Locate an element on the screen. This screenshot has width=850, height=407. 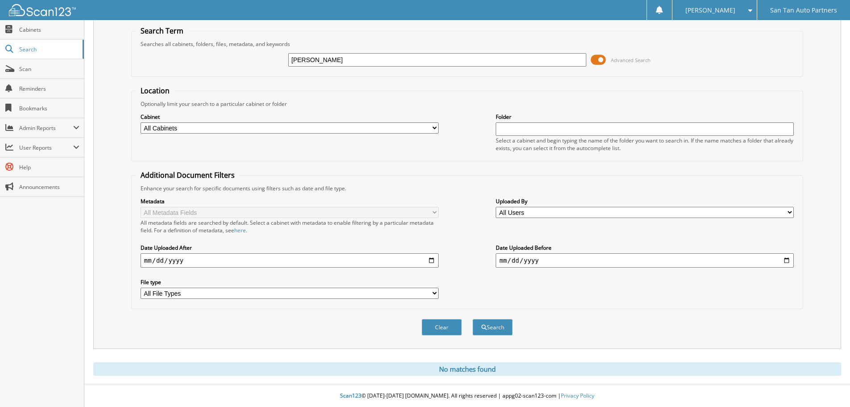
div: Searches all cabinets, folders, files, metadata, and keywords is located at coordinates (467, 44).